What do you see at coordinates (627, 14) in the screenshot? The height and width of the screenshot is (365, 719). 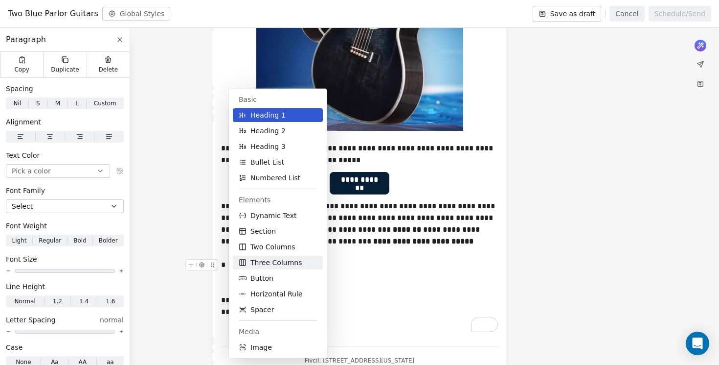 I see `button: Cancel` at bounding box center [627, 14].